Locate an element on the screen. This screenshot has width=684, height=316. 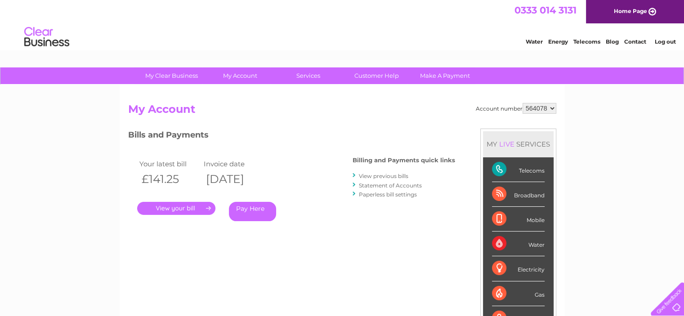
div: Account number is located at coordinates (516, 108).